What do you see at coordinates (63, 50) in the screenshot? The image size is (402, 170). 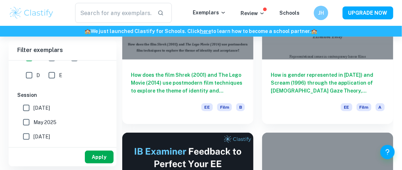 I see `h6: Filter exemplars` at bounding box center [63, 50].